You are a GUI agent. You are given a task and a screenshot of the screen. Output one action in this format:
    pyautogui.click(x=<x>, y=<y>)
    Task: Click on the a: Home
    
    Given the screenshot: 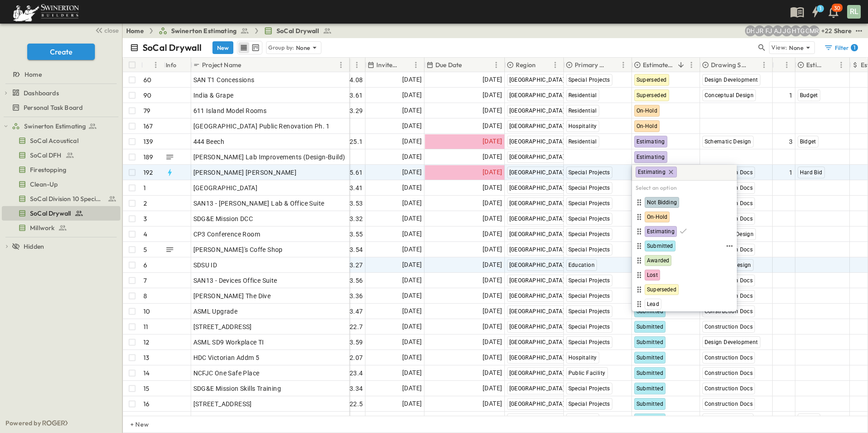 What is the action you would take?
    pyautogui.click(x=135, y=31)
    